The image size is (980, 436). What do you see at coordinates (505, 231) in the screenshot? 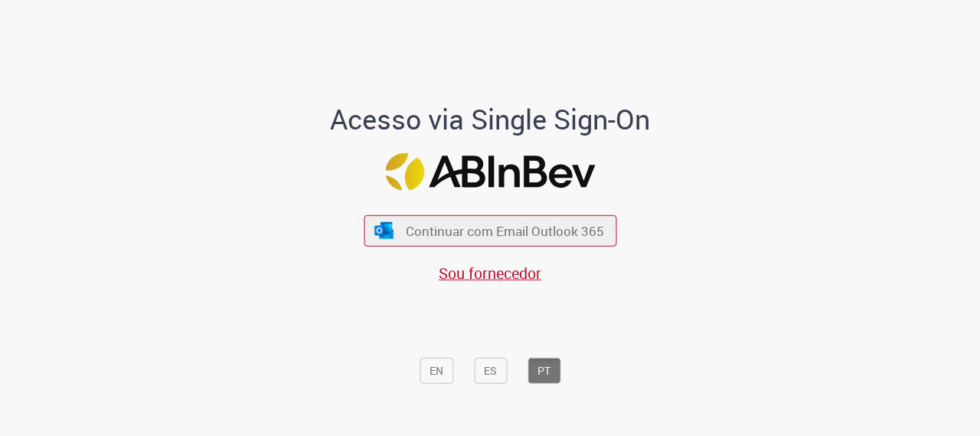
I see `span: Continuar com Email Outlook 365` at bounding box center [505, 231].